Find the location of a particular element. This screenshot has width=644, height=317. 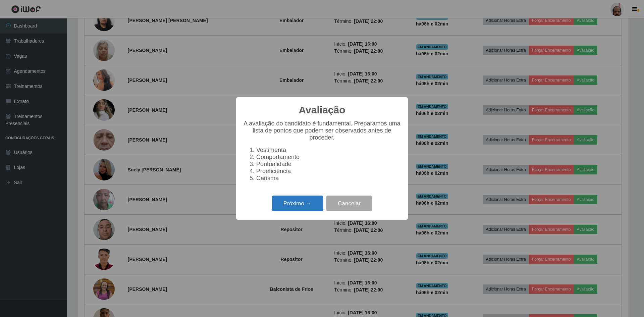

button: Próximo → is located at coordinates (297, 203).